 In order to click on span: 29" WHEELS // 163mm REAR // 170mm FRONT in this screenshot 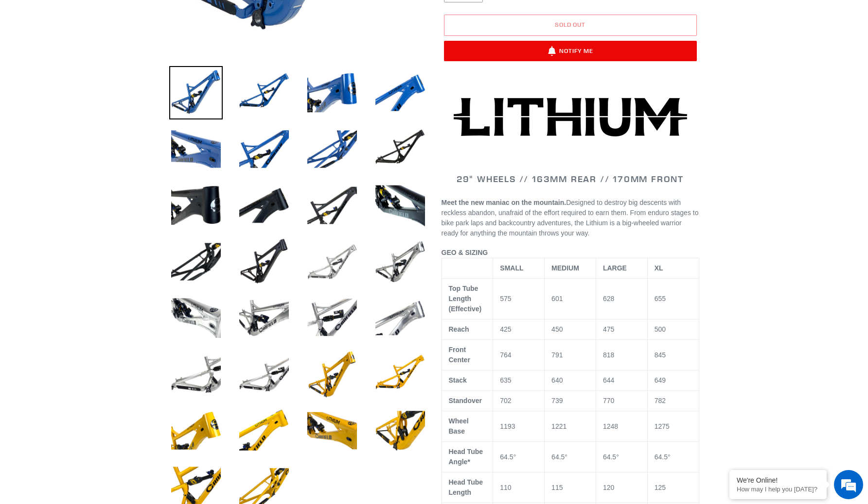, I will do `click(570, 179)`.